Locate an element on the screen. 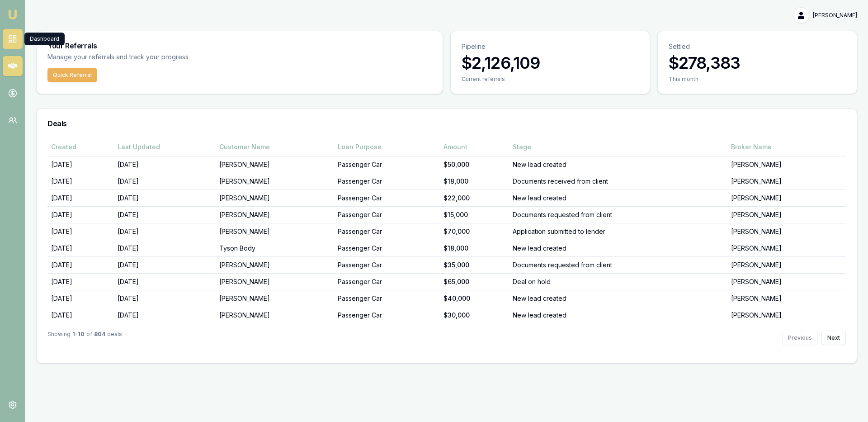  a: Quick Referral is located at coordinates (73, 75).